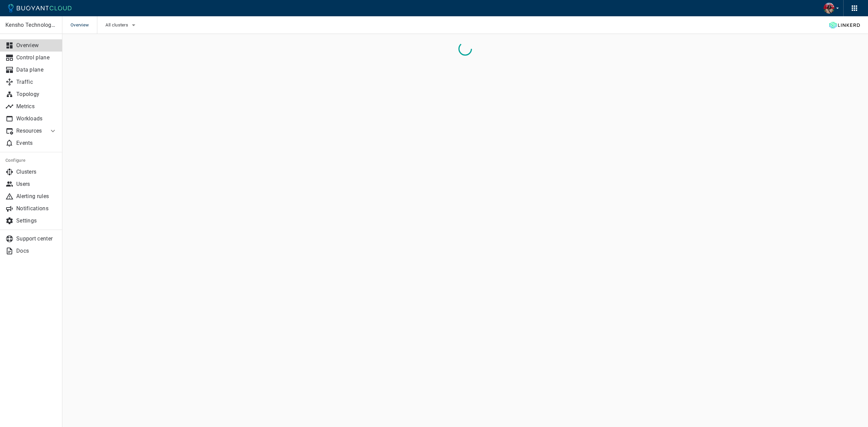  Describe the element at coordinates (31, 25) in the screenshot. I see `p: Kensho Technologies` at that location.